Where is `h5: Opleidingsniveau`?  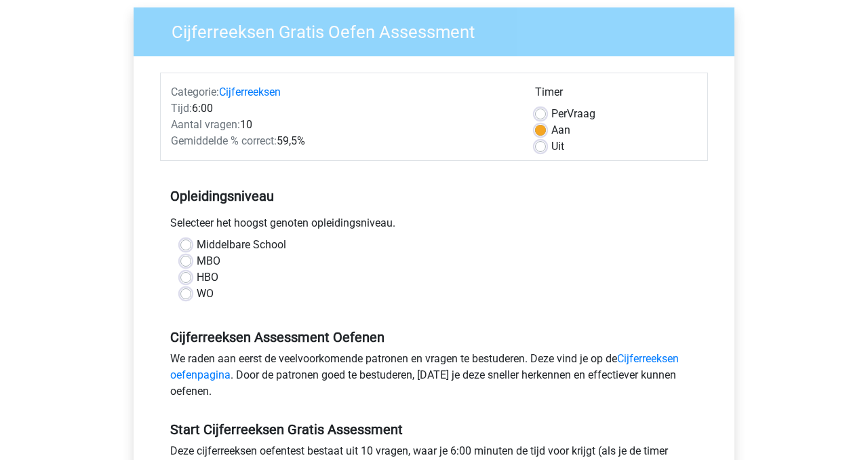
h5: Opleidingsniveau is located at coordinates (434, 196).